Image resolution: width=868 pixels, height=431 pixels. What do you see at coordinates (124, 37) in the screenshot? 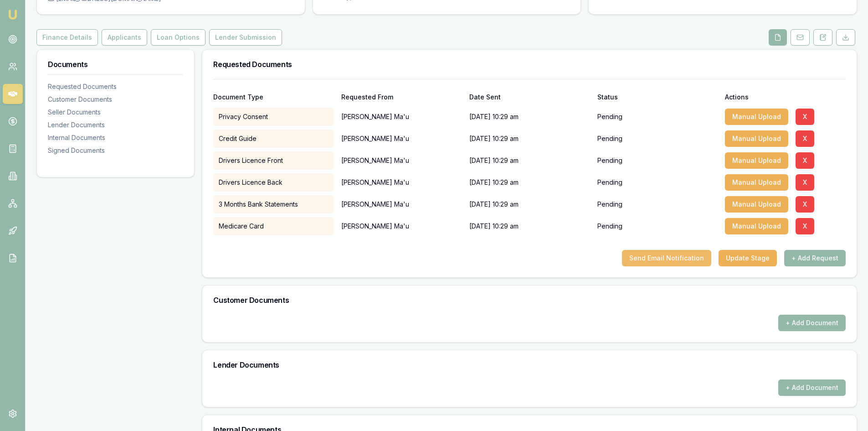
I see `a: Applicants` at bounding box center [124, 37].